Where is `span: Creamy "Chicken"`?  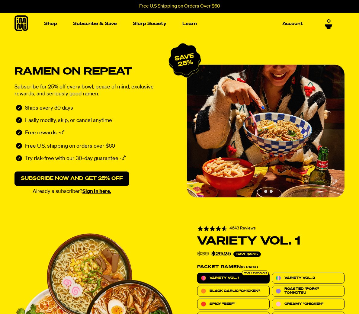
span: Creamy "Chicken" is located at coordinates (304, 304).